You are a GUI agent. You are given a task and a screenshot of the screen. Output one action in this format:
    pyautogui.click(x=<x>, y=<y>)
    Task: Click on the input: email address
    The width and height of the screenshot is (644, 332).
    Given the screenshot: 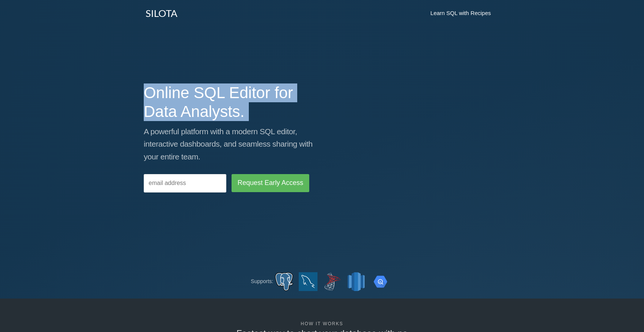 What is the action you would take?
    pyautogui.click(x=185, y=183)
    